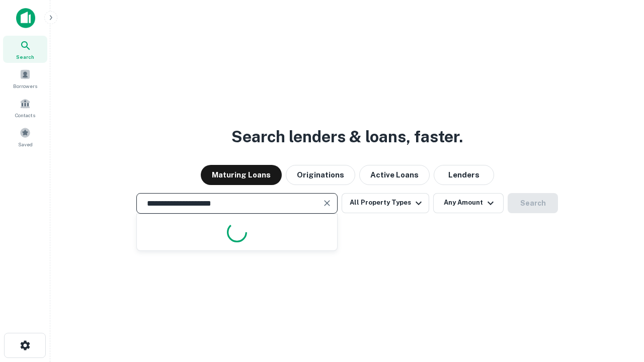 This screenshot has width=644, height=362. I want to click on button: Active Loans, so click(394, 175).